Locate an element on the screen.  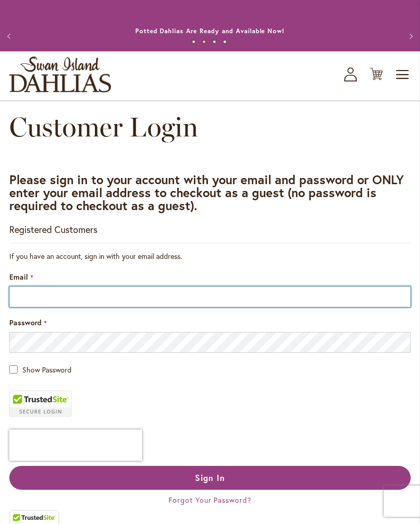
button: Next is located at coordinates (410, 37).